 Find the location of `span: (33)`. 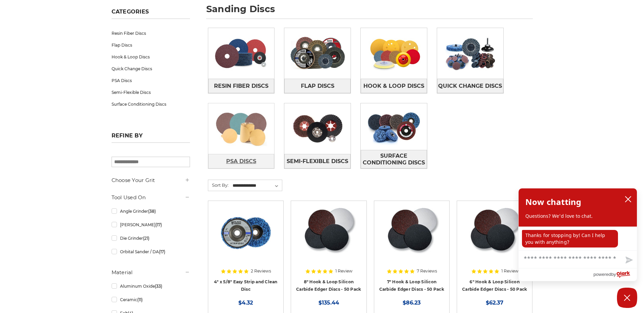

span: (33) is located at coordinates (159, 286).